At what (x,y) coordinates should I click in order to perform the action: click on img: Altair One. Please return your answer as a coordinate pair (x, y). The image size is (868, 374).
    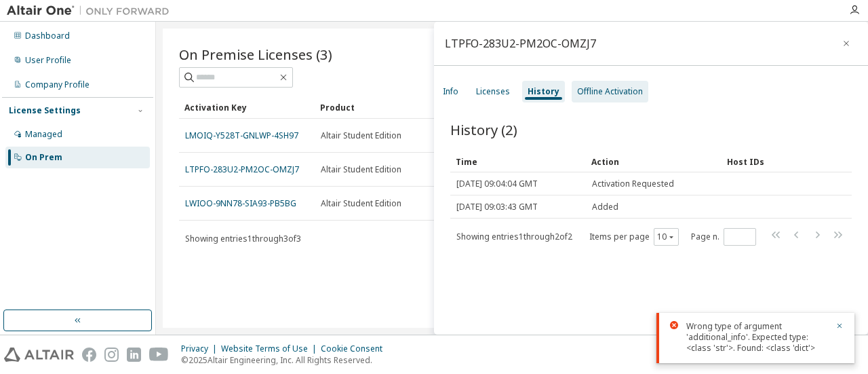
    Looking at the image, I should click on (92, 11).